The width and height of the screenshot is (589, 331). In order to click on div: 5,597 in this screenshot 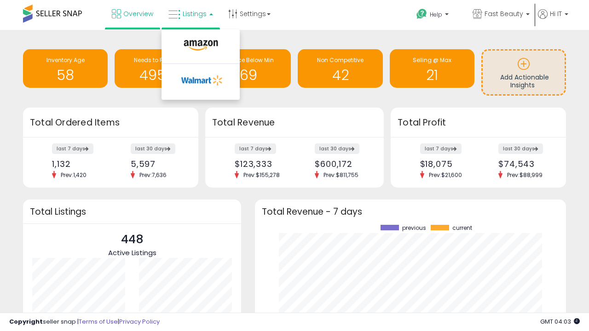, I will do `click(156, 164)`.